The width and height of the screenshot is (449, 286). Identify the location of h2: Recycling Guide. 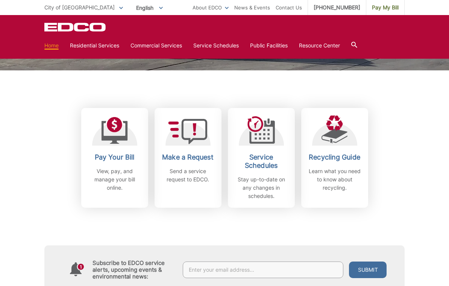
(335, 157).